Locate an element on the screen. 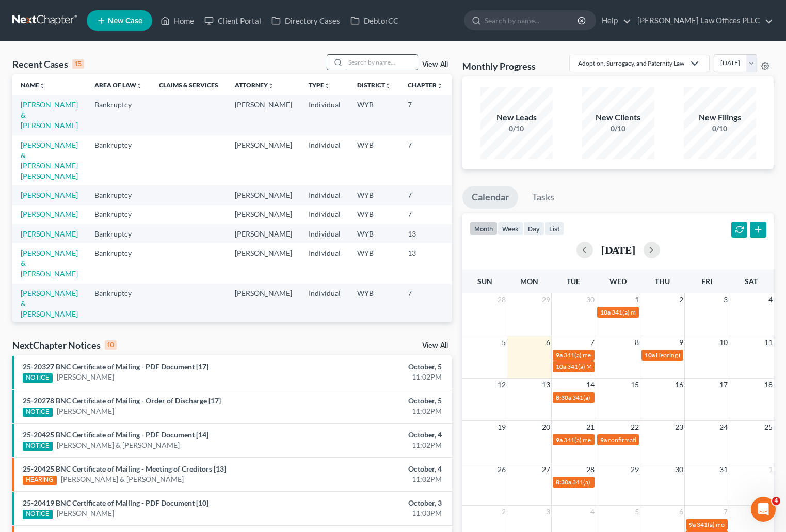 Image resolution: width=786 pixels, height=532 pixels. div: 0/10 is located at coordinates (619, 129).